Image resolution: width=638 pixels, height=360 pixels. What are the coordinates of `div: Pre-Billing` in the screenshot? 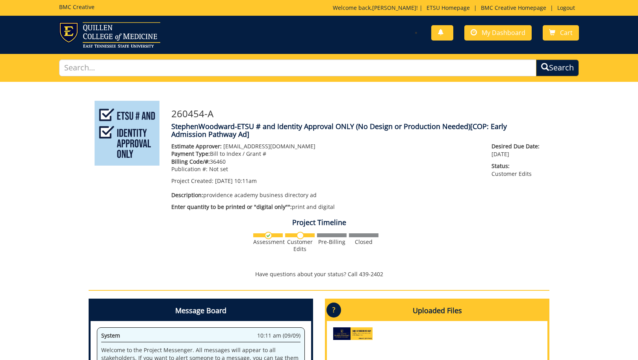 It's located at (331, 242).